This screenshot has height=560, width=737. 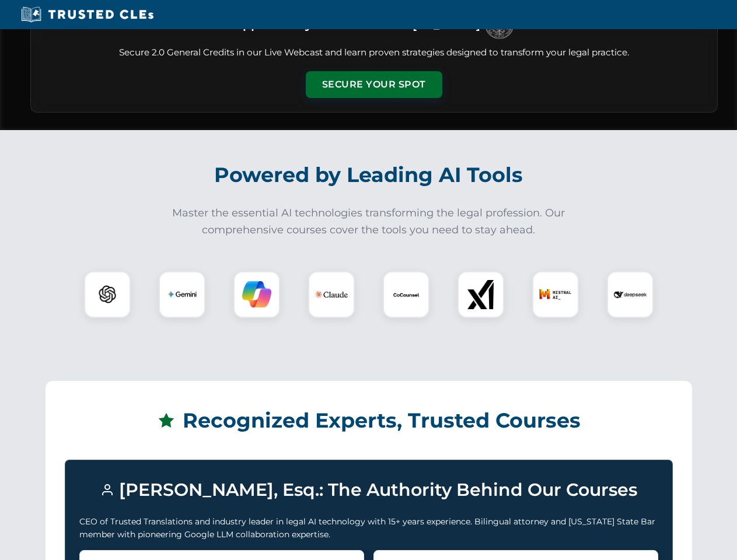 I want to click on img: Trusted CLEs, so click(x=87, y=15).